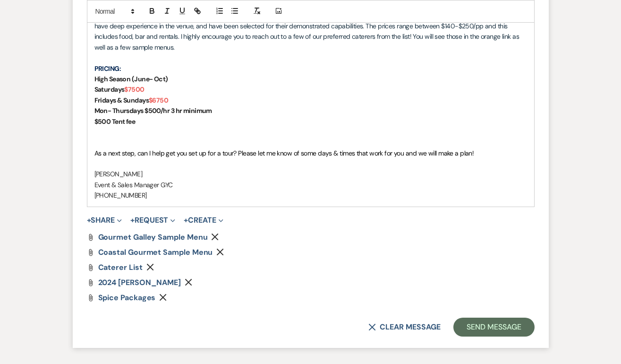 Image resolution: width=621 pixels, height=364 pixels. I want to click on button: Request, so click(153, 220).